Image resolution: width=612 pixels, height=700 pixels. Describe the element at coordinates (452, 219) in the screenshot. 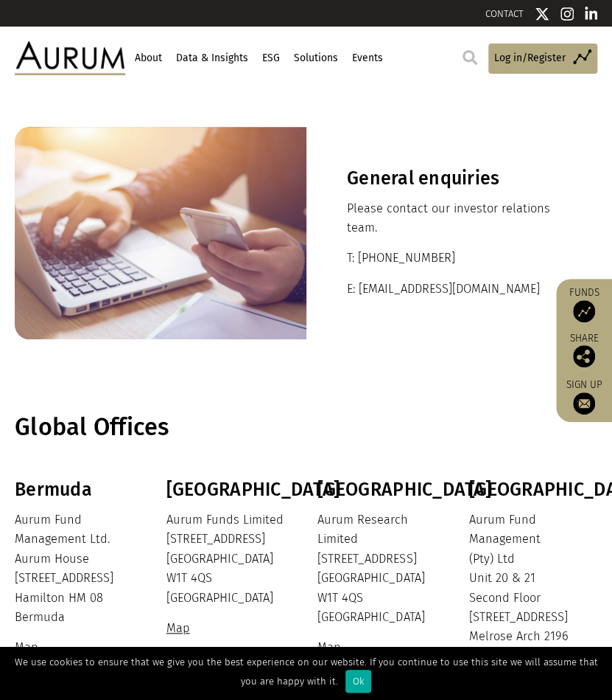

I see `p: Please contact our investor relations team.` at that location.